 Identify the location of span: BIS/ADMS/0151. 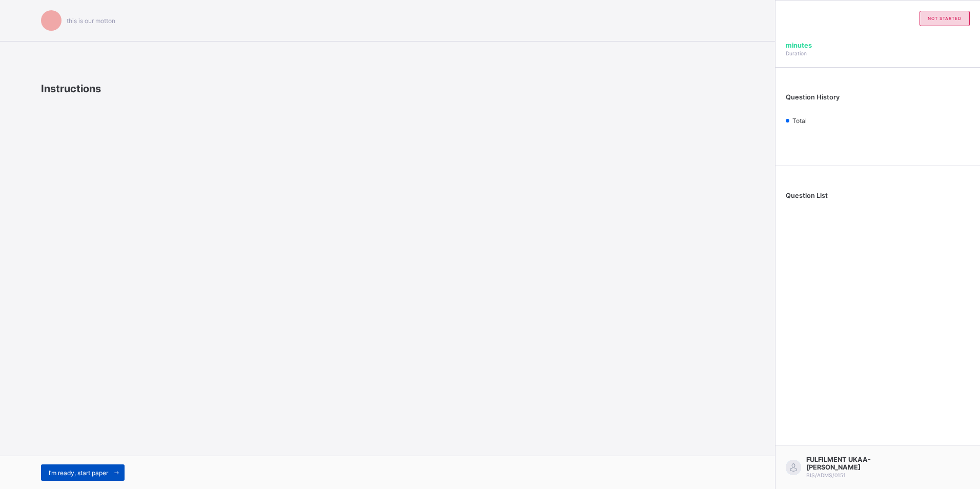
(826, 475).